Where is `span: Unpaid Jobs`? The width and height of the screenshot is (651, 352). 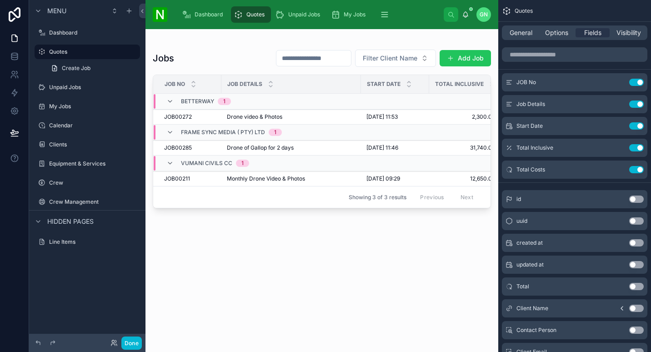 span: Unpaid Jobs is located at coordinates (304, 15).